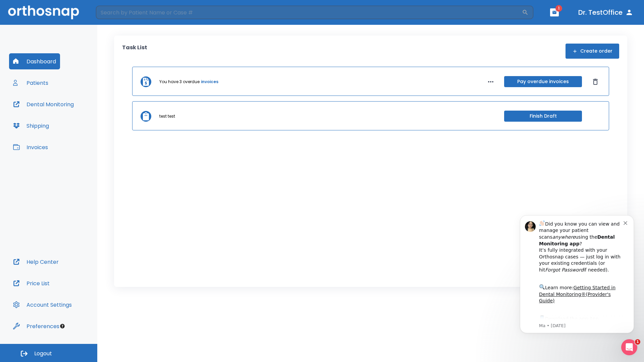 This screenshot has height=362, width=644. I want to click on a: Account Settings, so click(42, 305).